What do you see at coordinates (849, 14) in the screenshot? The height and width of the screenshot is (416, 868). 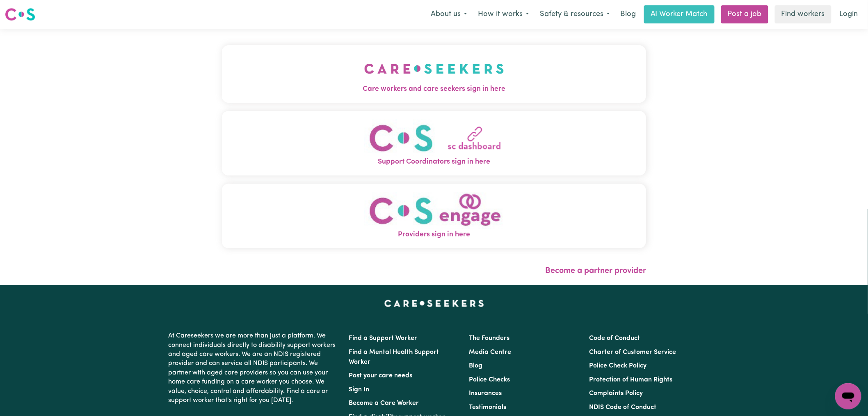 I see `a: Login` at bounding box center [849, 14].